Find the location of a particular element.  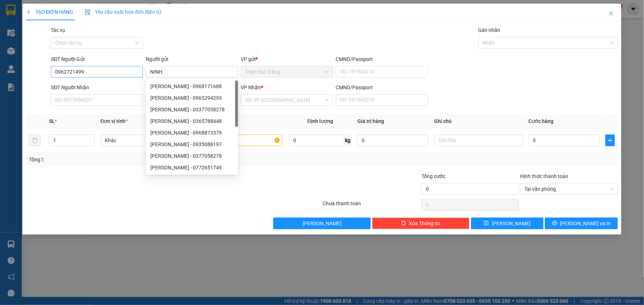

span: Tại văn phòng is located at coordinates (569, 189).